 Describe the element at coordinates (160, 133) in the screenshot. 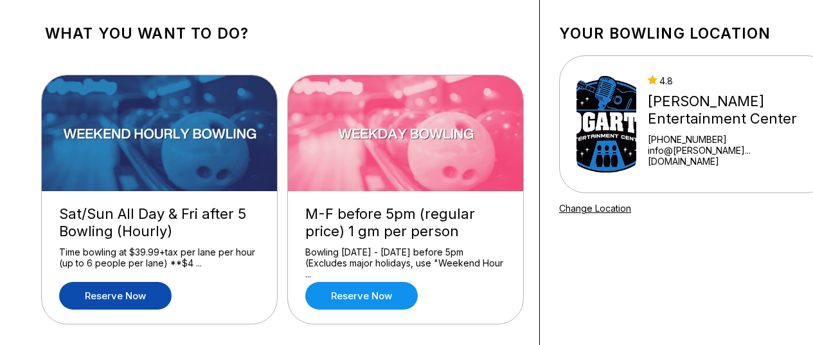

I see `img: Sat/Sun All Day & Fri after 5 Bowling (Hourly)` at that location.